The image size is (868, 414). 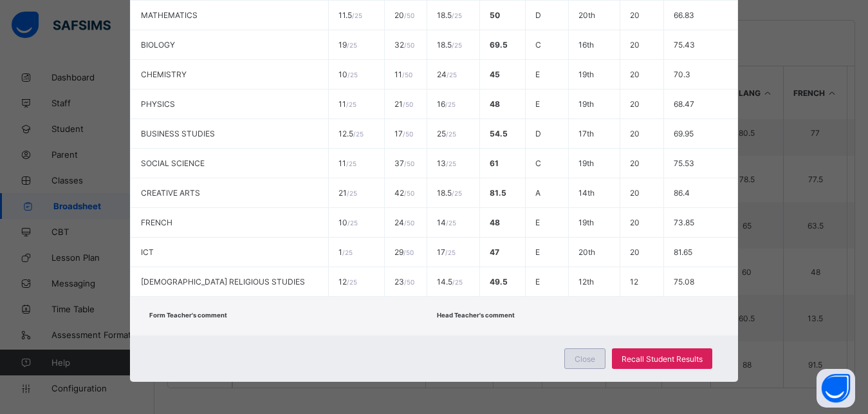 I want to click on span: 75.43, so click(x=684, y=45).